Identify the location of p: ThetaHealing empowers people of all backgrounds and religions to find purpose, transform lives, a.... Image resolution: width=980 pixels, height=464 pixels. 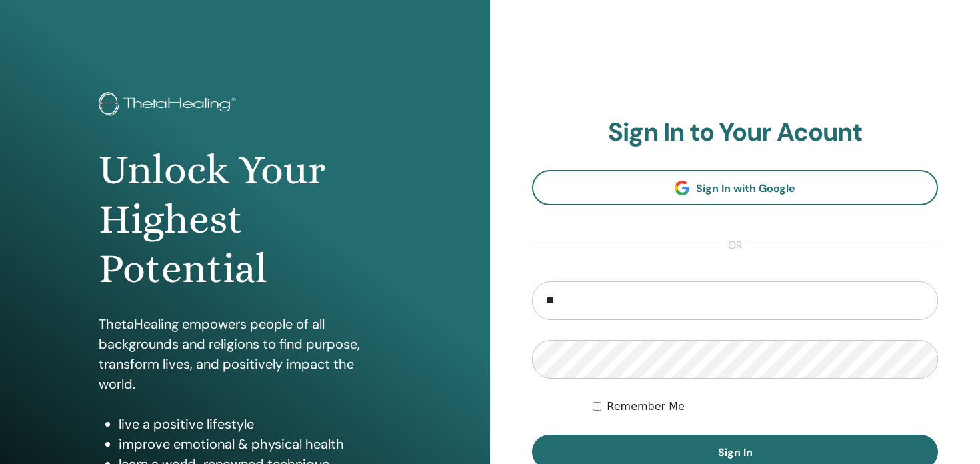
(245, 354).